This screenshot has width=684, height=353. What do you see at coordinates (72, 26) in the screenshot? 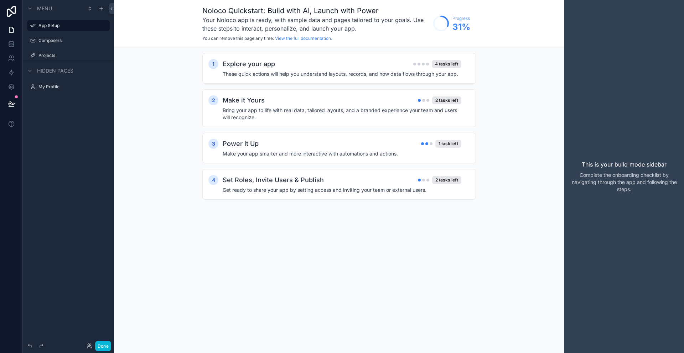
I see `label: App Setup` at bounding box center [72, 26].